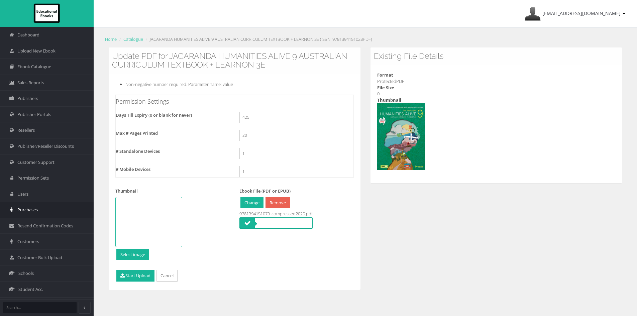 The image size is (637, 316). Describe the element at coordinates (26, 130) in the screenshot. I see `span: Resellers` at that location.